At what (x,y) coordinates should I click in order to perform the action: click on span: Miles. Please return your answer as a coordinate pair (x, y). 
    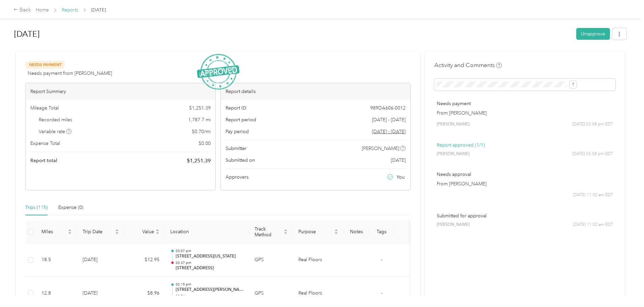
    Looking at the image, I should click on (54, 231).